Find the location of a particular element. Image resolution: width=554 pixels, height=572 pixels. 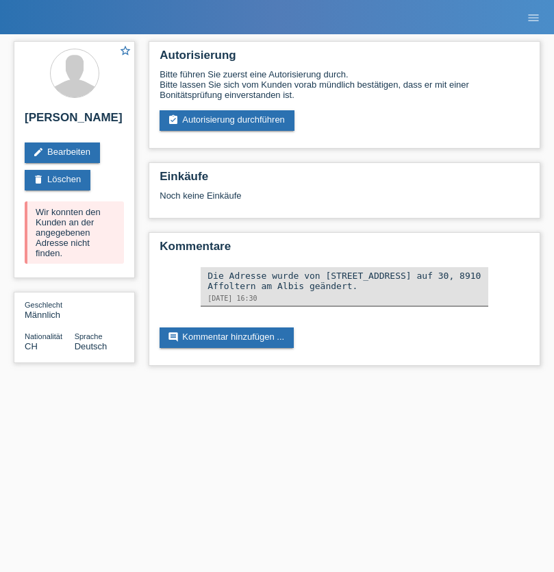

i: delete is located at coordinates (38, 179).